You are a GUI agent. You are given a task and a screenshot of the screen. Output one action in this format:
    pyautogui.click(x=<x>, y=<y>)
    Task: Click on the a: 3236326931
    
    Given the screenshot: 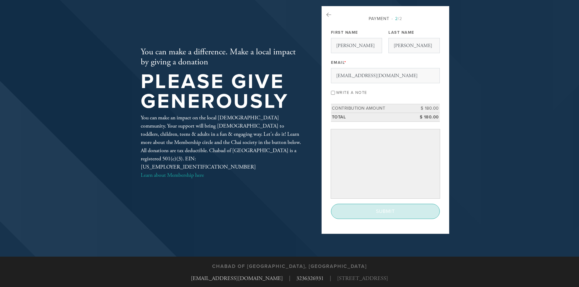 What is the action you would take?
    pyautogui.click(x=310, y=279)
    